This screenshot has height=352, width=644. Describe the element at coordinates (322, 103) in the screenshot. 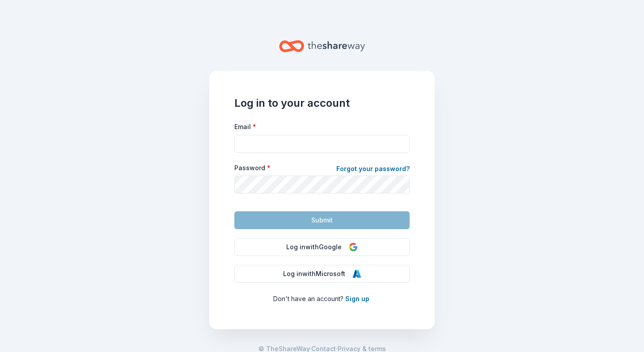

I see `h1: Log in to your account` at that location.